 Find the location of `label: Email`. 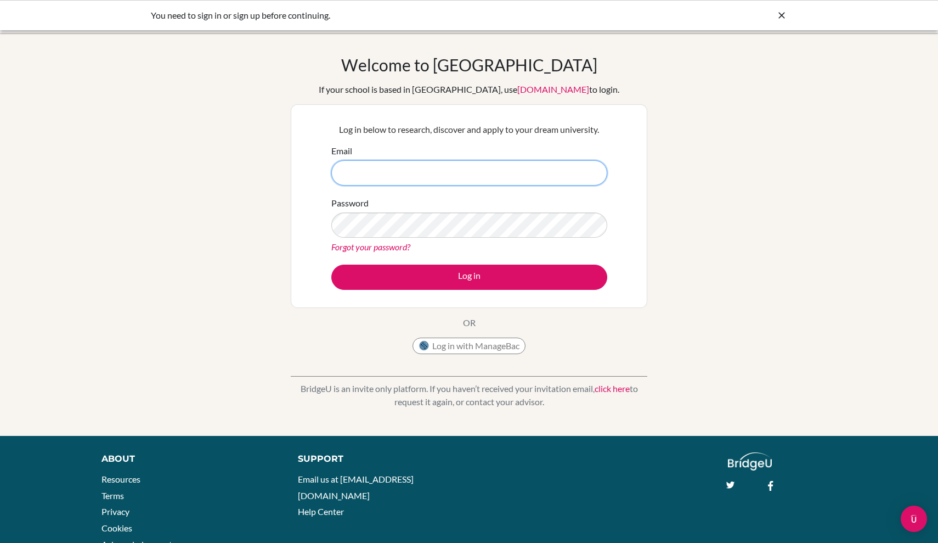

label: Email is located at coordinates (342, 151).